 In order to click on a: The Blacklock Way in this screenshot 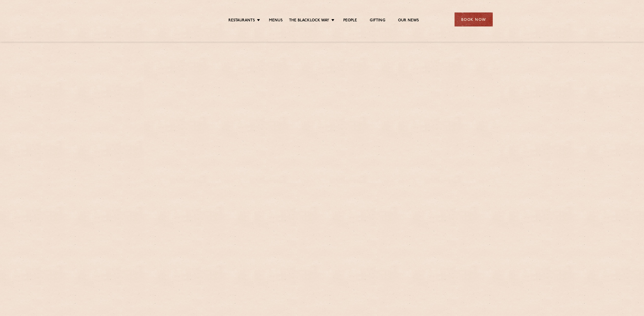, I will do `click(309, 21)`.